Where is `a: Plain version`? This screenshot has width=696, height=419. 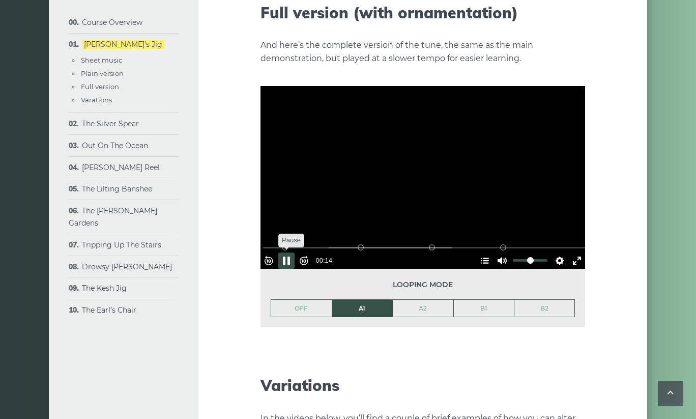
a: Plain version is located at coordinates (102, 73).